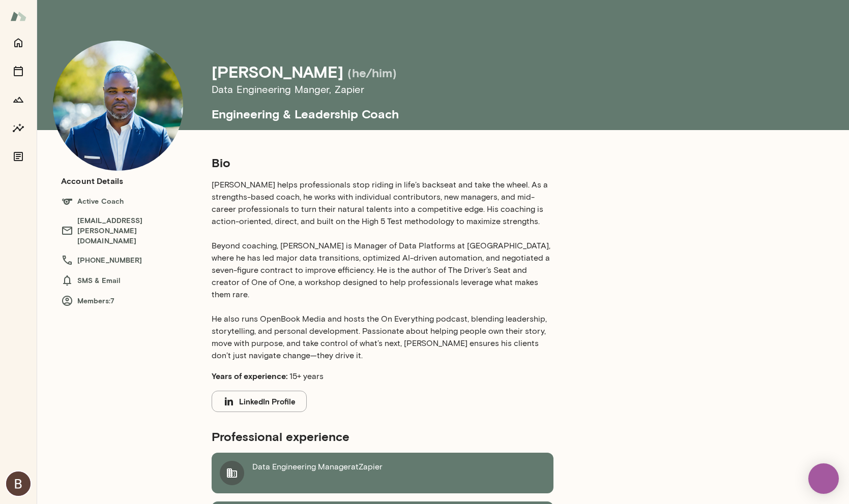  Describe the element at coordinates (92, 180) in the screenshot. I see `h6: Account Details` at that location.